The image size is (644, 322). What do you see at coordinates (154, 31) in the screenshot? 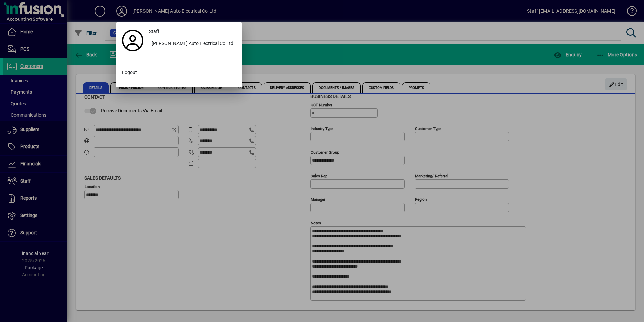
I see `span: Staff` at bounding box center [154, 31].